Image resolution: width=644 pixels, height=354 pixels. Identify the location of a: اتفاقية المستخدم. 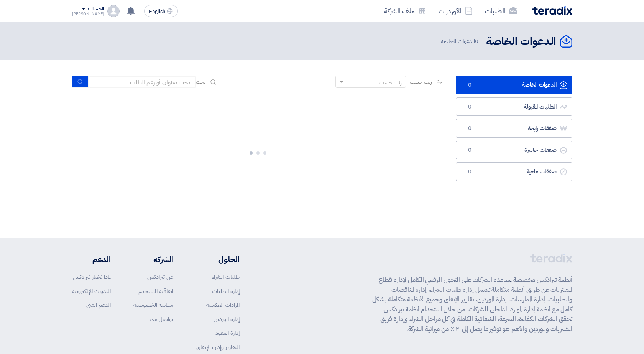
(156, 291).